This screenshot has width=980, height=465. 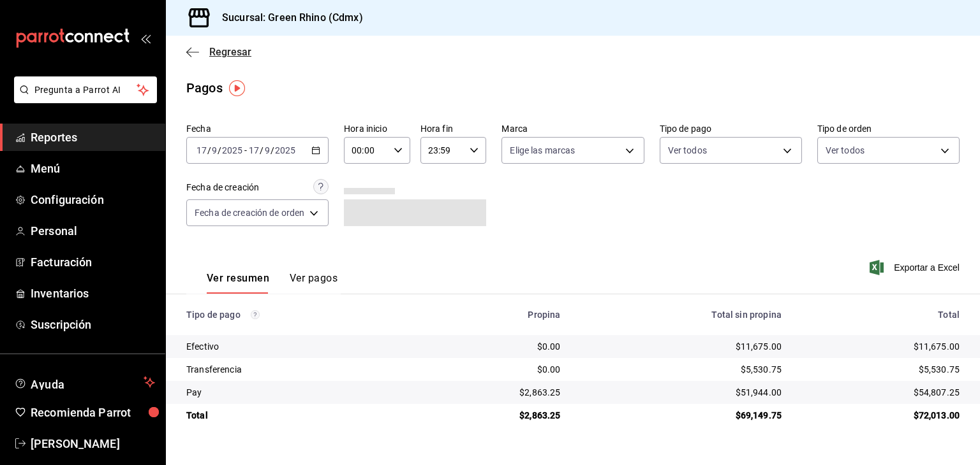 I want to click on a: Pregunta a Parrot AI, so click(x=82, y=99).